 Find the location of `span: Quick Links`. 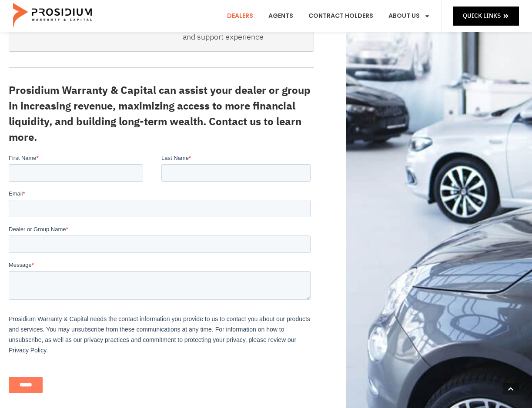

span: Quick Links is located at coordinates (481, 16).